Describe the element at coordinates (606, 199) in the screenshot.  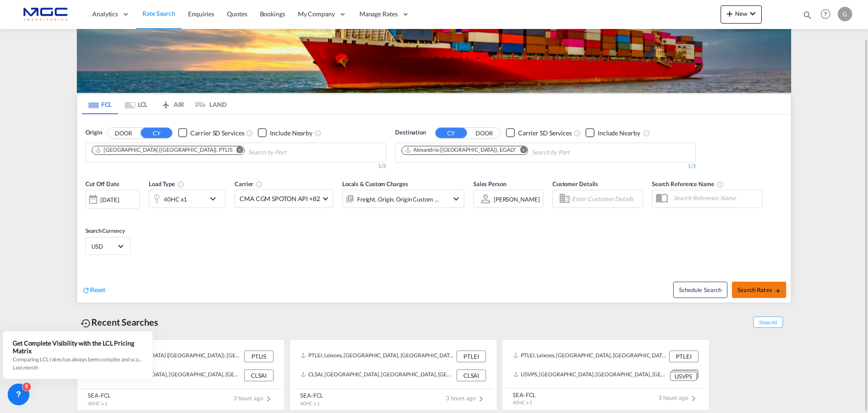
I see `input: Enter Customer Details` at that location.